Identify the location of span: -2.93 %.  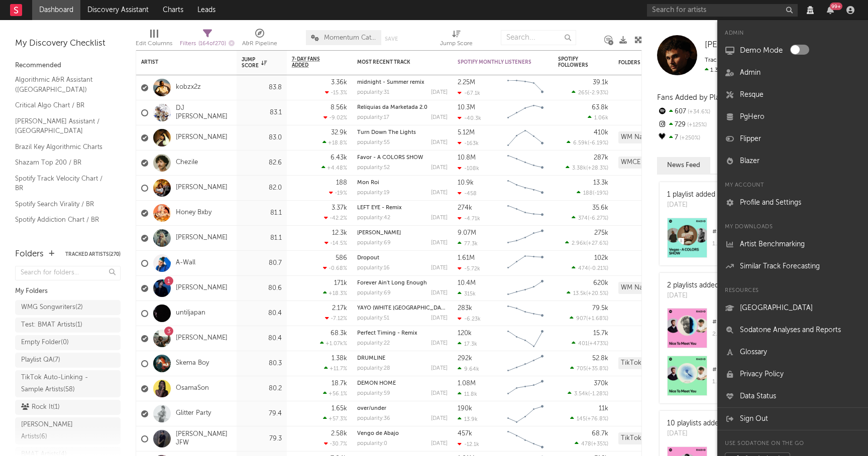
(598, 92).